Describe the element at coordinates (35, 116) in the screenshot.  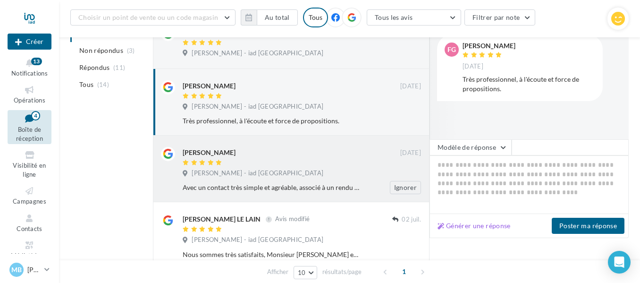
I see `div: 4` at that location.